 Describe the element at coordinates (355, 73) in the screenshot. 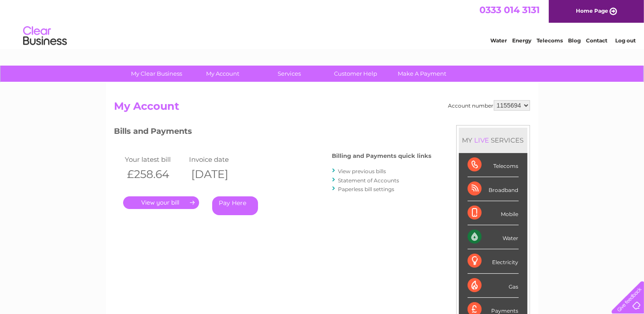

I see `a: Customer Help` at that location.